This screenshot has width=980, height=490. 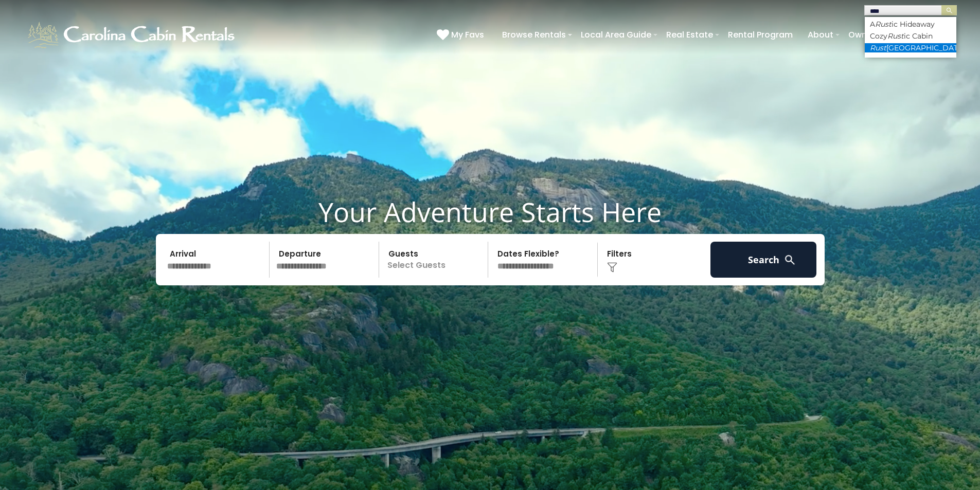 What do you see at coordinates (612, 267) in the screenshot?
I see `img: filter--v1.png` at bounding box center [612, 267].